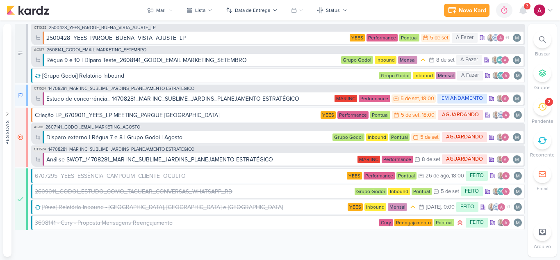 The image size is (560, 260). What do you see at coordinates (437, 176) in the screenshot?
I see `div: 26 de ago` at bounding box center [437, 176].